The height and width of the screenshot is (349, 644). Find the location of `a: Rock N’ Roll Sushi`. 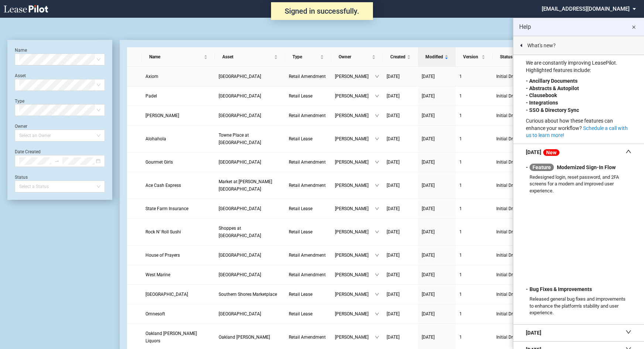

a: Rock N’ Roll Sushi is located at coordinates (178, 232).